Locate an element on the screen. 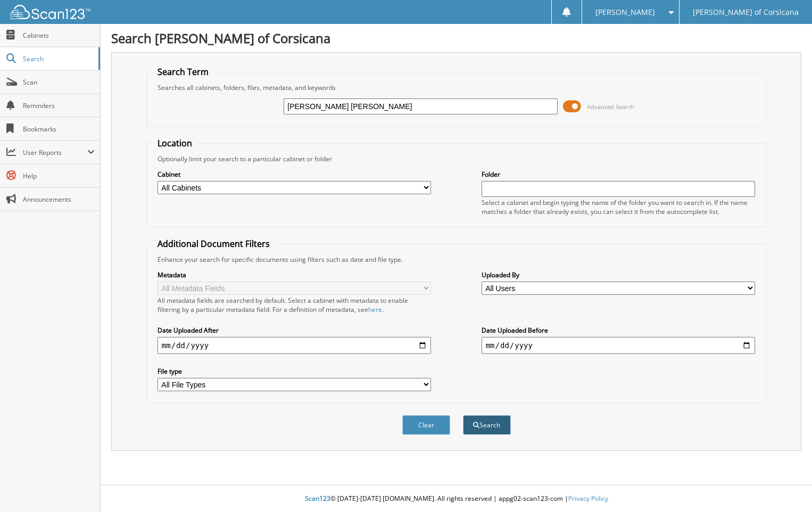 The width and height of the screenshot is (812, 512). div: Chat Widget is located at coordinates (785, 487).